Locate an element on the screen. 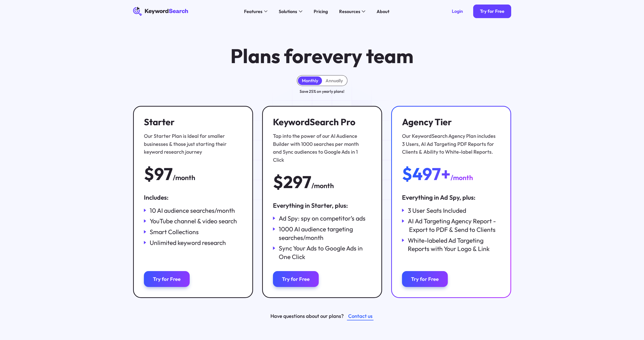  div: $97 is located at coordinates (158, 174).